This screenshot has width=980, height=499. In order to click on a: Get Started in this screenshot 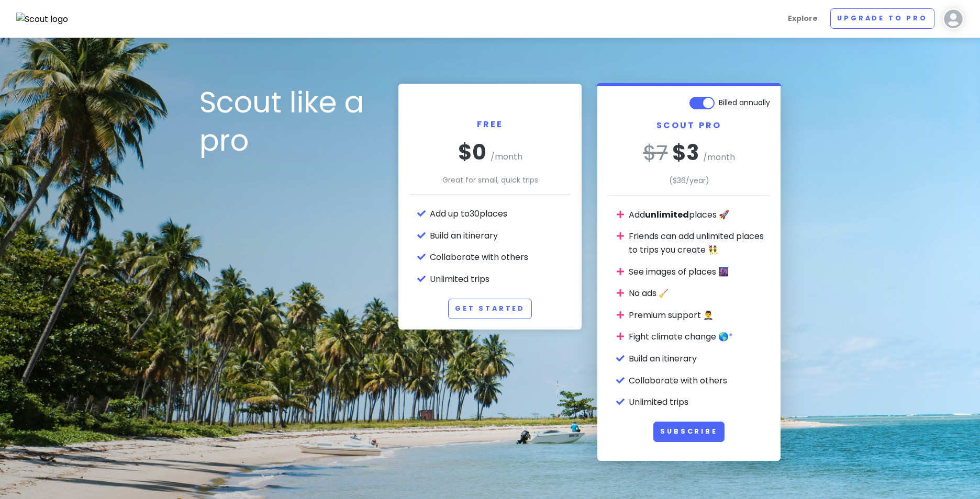, I will do `click(490, 309)`.